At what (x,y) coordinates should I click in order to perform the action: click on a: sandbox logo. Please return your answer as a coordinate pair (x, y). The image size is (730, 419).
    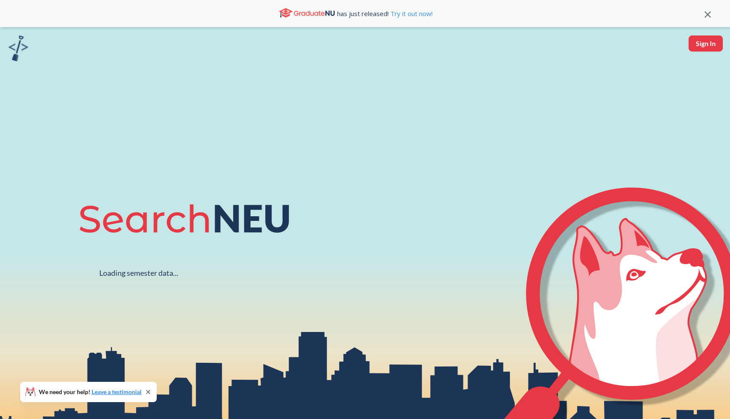
    Looking at the image, I should click on (18, 49).